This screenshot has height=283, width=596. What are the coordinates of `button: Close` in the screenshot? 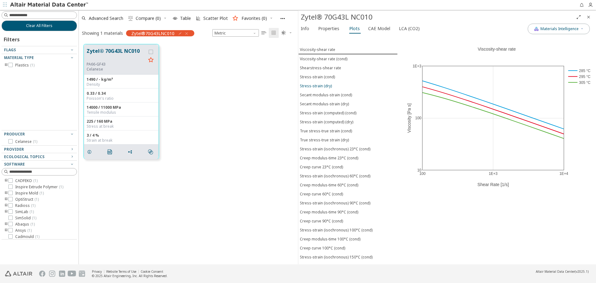 It's located at (589, 17).